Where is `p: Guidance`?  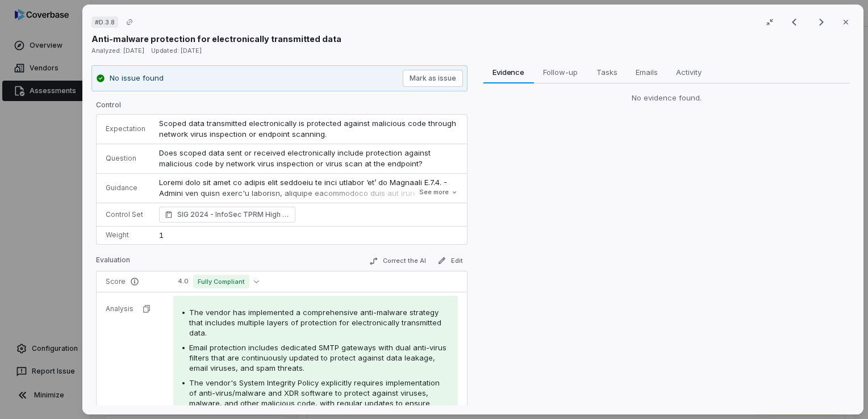
p: Guidance is located at coordinates (125, 188).